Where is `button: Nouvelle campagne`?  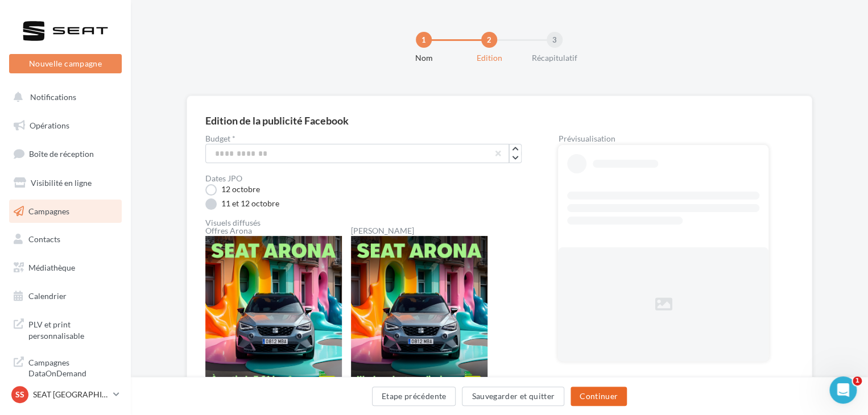
button: Nouvelle campagne is located at coordinates (66, 64).